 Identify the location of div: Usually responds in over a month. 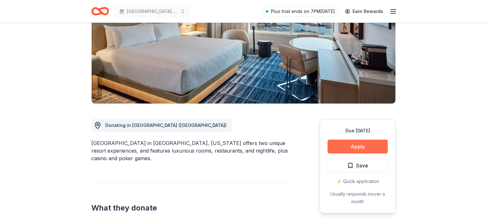
(357, 198).